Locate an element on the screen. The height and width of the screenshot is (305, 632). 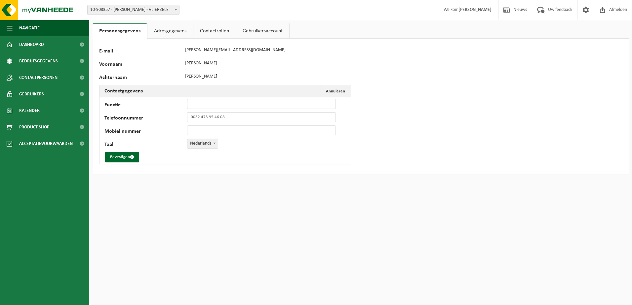
label: Voornaam is located at coordinates (140, 65).